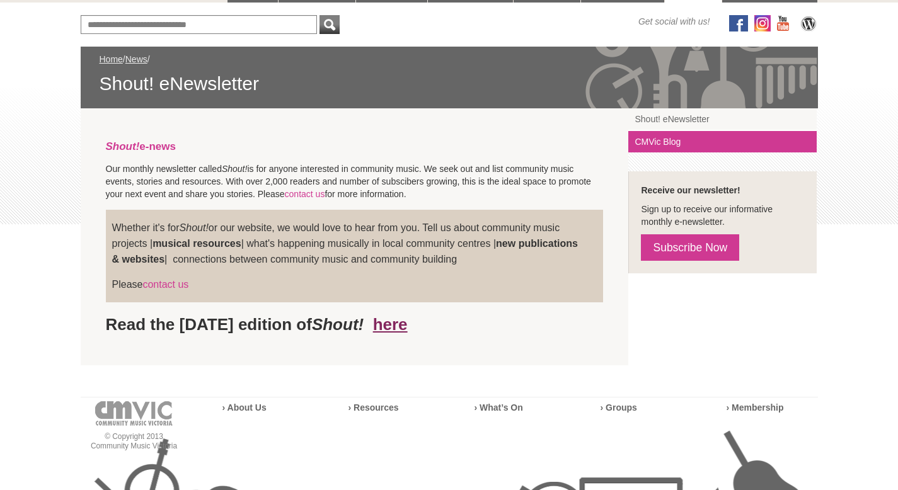  Describe the element at coordinates (134, 442) in the screenshot. I see `p: © Copyright 2013 Community Music Victoria` at that location.